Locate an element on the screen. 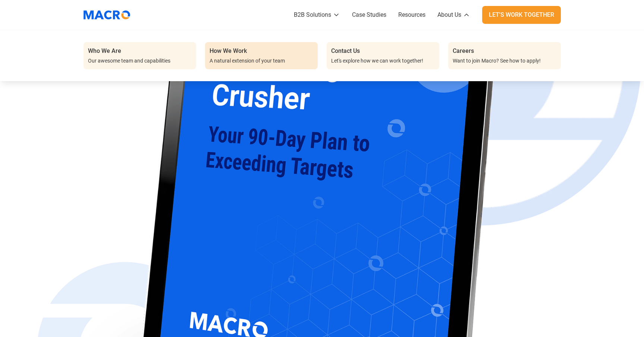  a: Let's Work Together is located at coordinates (521, 15).